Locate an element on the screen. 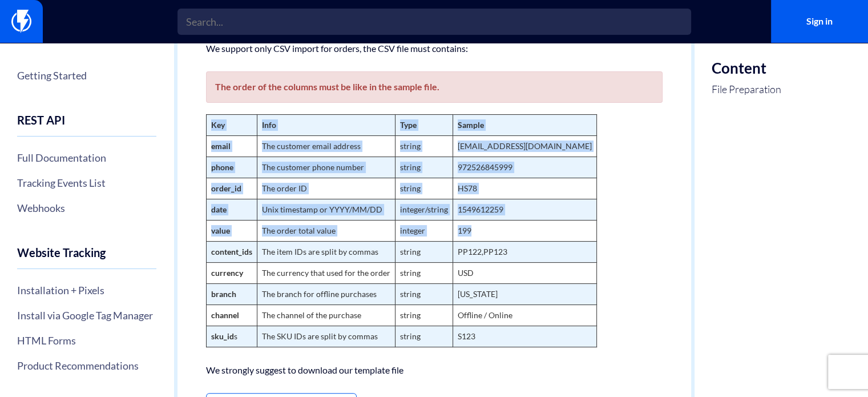  td: The customer email address is located at coordinates (326, 146).